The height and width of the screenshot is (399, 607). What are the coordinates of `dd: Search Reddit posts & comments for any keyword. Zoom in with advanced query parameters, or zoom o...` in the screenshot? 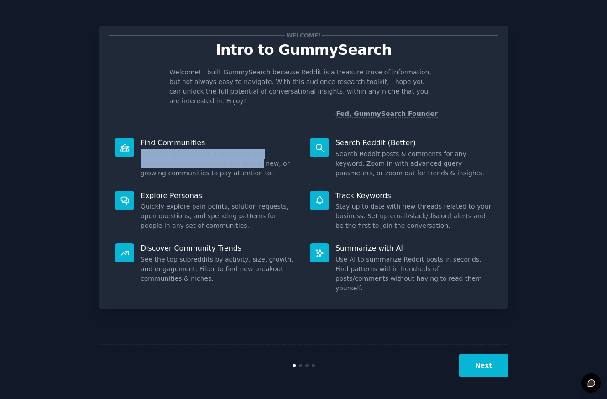 It's located at (414, 163).